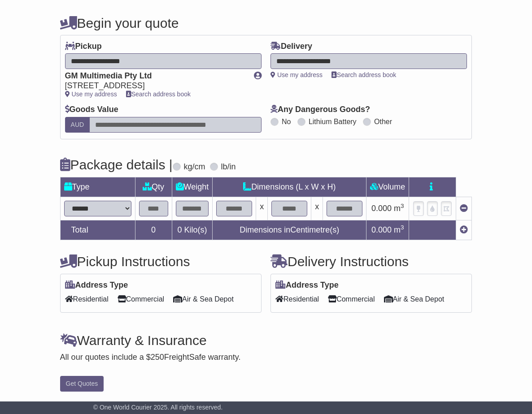  I want to click on span: © One World Courier 2025. All rights reserved., so click(158, 408).